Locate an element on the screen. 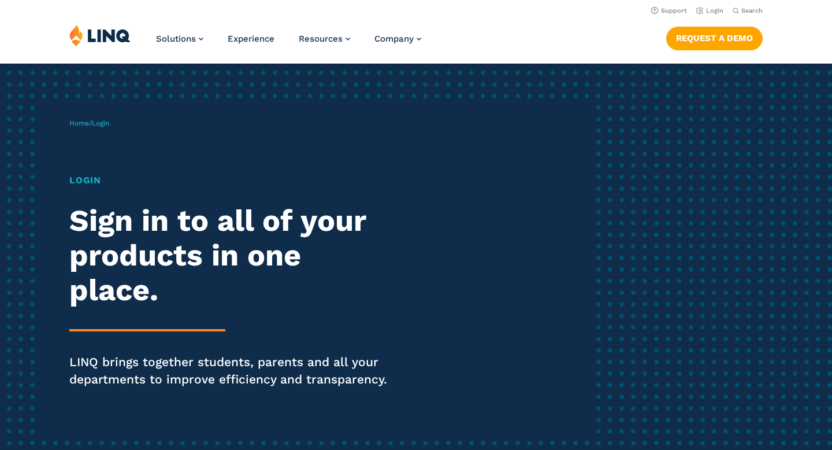 The width and height of the screenshot is (832, 450). h2: Sign in to all of your products in one place. is located at coordinates (229, 255).